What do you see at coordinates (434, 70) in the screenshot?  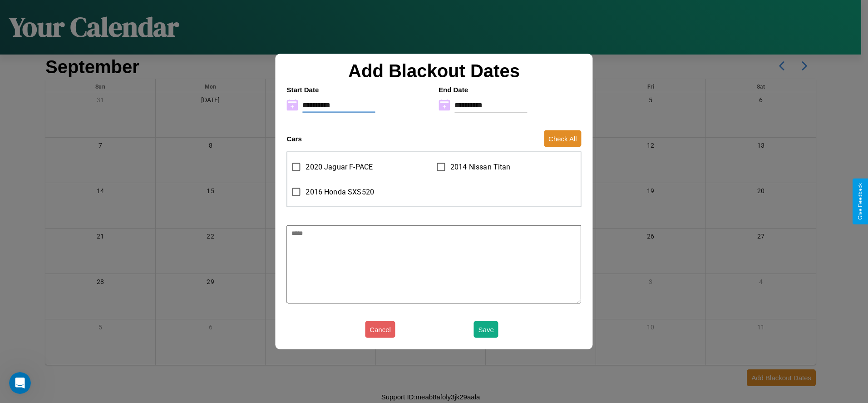 I see `h2: Add Blackout Dates` at bounding box center [434, 70].